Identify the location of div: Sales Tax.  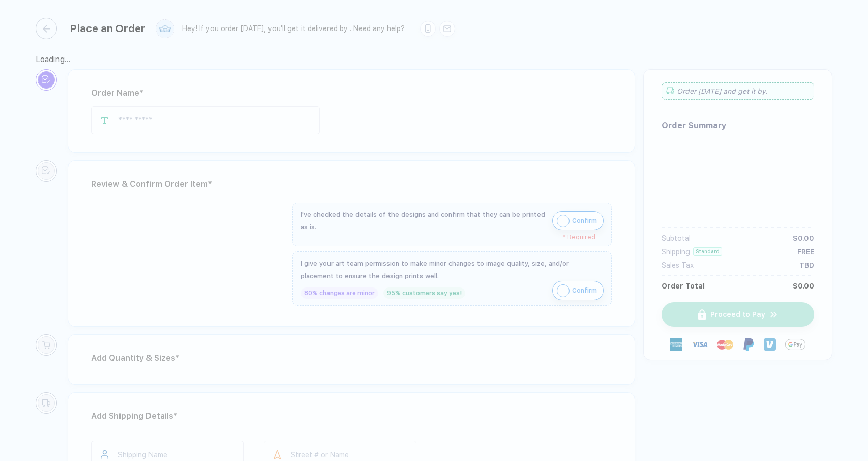
(678, 265).